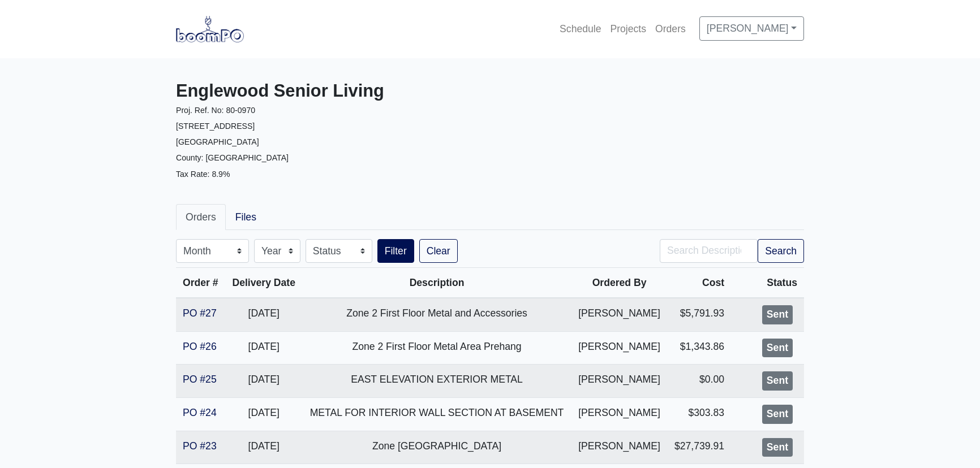  I want to click on th: Delivery Date, so click(263, 283).